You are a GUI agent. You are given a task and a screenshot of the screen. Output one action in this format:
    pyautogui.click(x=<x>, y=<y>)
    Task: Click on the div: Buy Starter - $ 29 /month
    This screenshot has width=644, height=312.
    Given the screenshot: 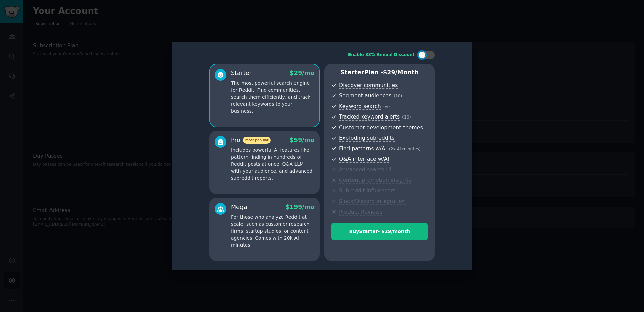 What is the action you would take?
    pyautogui.click(x=380, y=231)
    